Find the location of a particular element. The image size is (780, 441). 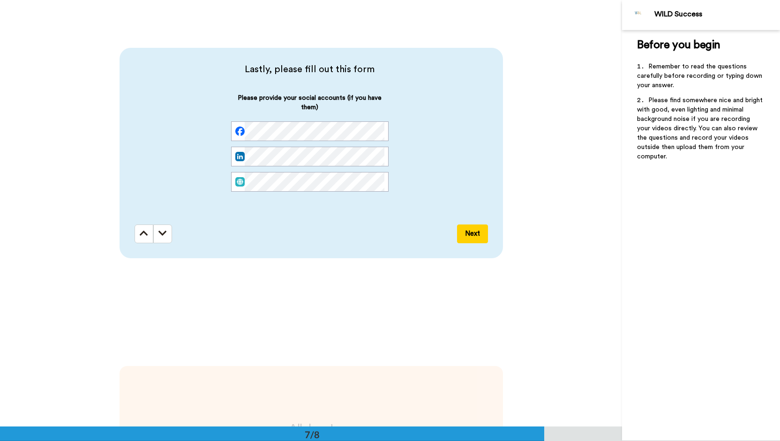

img: Profile Image is located at coordinates (638, 15).